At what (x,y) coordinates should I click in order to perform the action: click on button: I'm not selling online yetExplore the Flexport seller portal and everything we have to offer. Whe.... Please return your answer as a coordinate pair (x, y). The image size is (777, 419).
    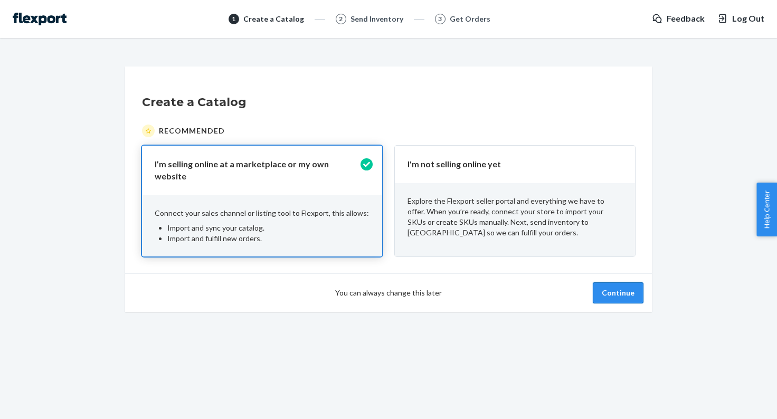
    Looking at the image, I should click on (515, 201).